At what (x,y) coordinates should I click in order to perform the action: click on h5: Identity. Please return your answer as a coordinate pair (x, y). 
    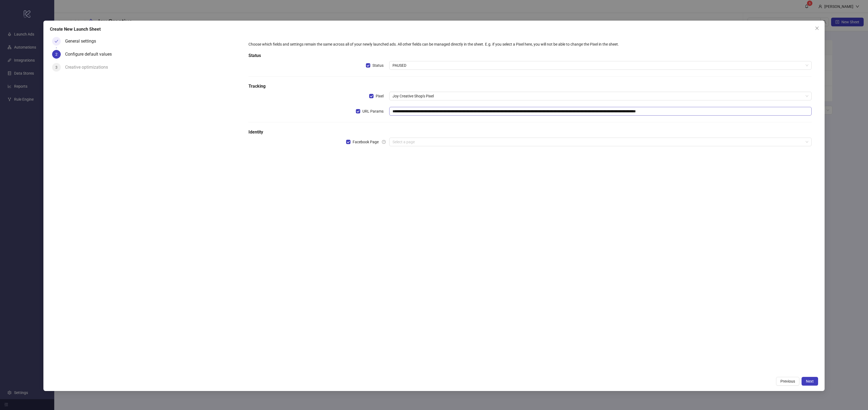
    Looking at the image, I should click on (530, 132).